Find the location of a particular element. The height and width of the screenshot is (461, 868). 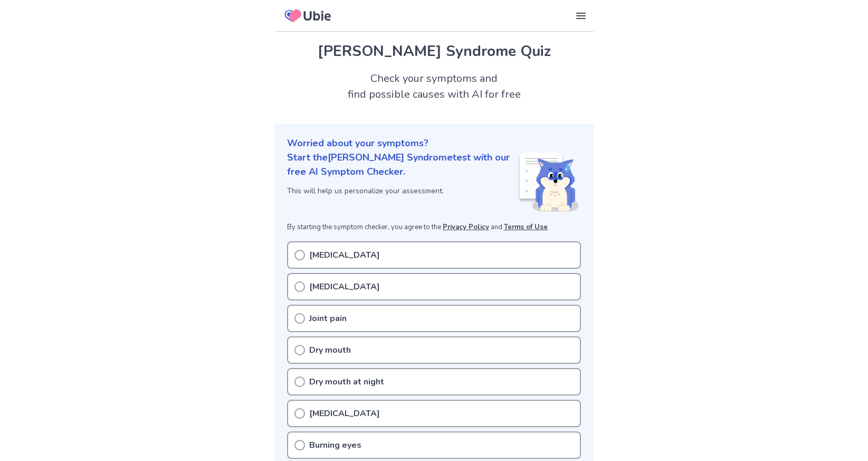

p: By starting the symptom checker, you agree to the and is located at coordinates (434, 227).